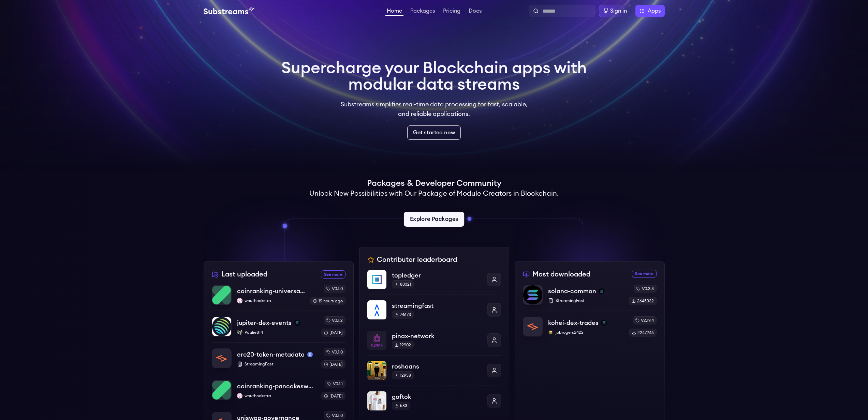 This screenshot has width=868, height=420. Describe the element at coordinates (572, 291) in the screenshot. I see `p: solana-common` at that location.